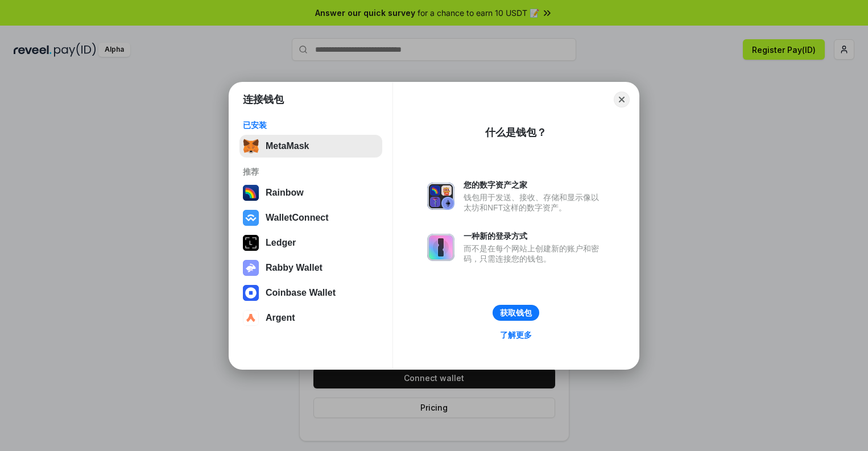 This screenshot has width=868, height=451. What do you see at coordinates (516, 132) in the screenshot?
I see `div: 什么是钱包？` at bounding box center [516, 132].